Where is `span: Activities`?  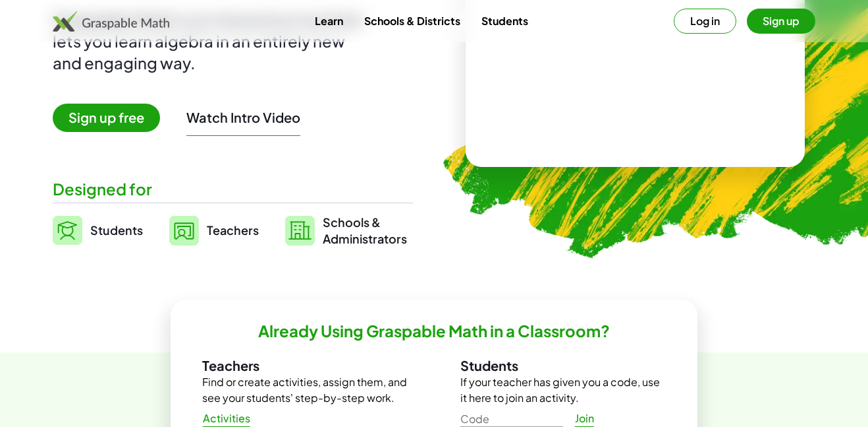
span: Activities is located at coordinates (226, 418).